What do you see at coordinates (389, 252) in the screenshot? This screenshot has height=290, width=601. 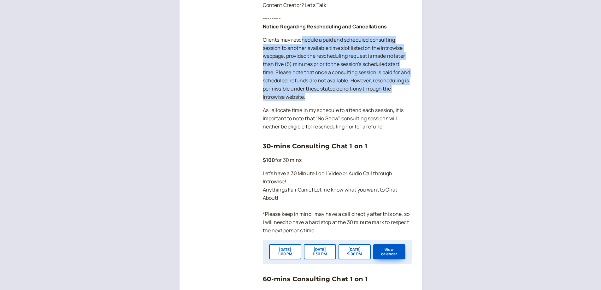 I see `button: View calendar` at bounding box center [389, 252].